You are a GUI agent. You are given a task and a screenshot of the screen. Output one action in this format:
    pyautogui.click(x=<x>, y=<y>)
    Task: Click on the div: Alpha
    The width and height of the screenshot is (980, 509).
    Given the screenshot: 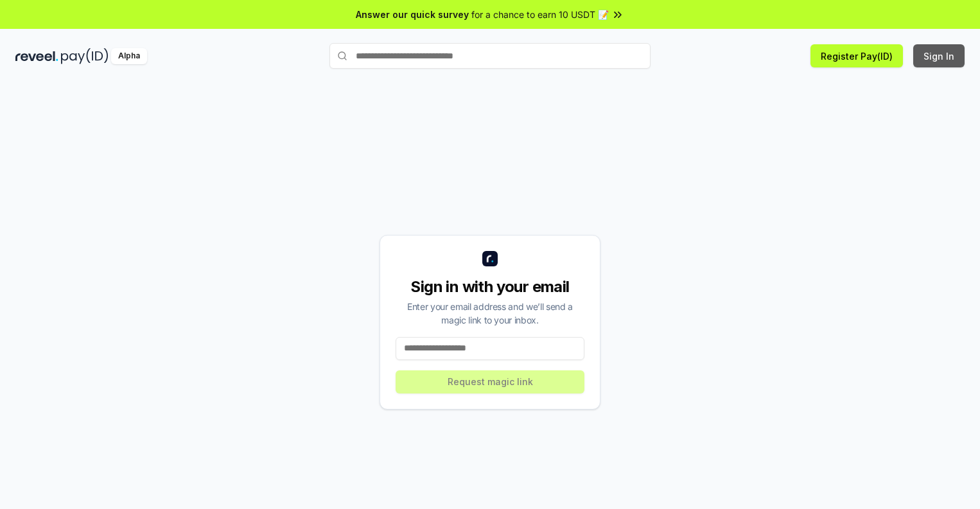 What is the action you would take?
    pyautogui.click(x=129, y=56)
    